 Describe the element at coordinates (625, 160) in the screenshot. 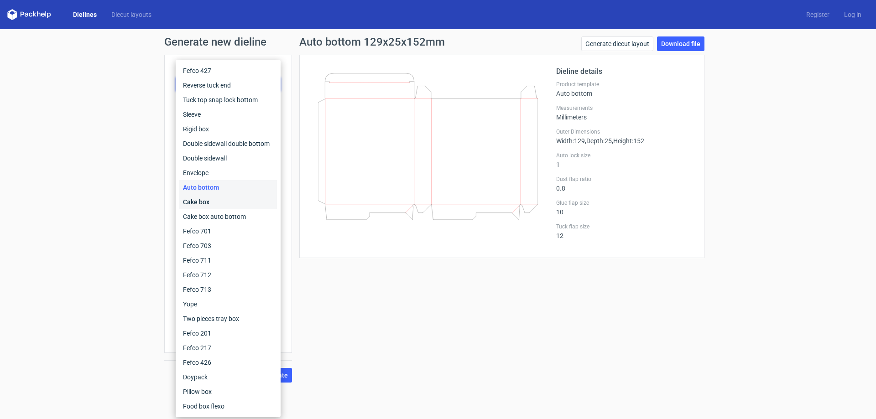

I see `div: 1` at that location.